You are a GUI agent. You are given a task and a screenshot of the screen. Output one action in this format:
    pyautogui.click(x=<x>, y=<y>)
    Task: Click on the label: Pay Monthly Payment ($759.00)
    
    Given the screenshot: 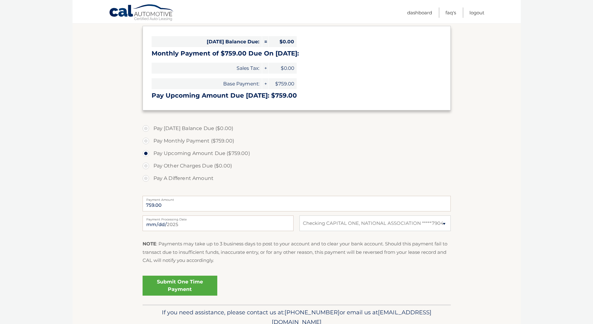 What is the action you would take?
    pyautogui.click(x=297, y=141)
    